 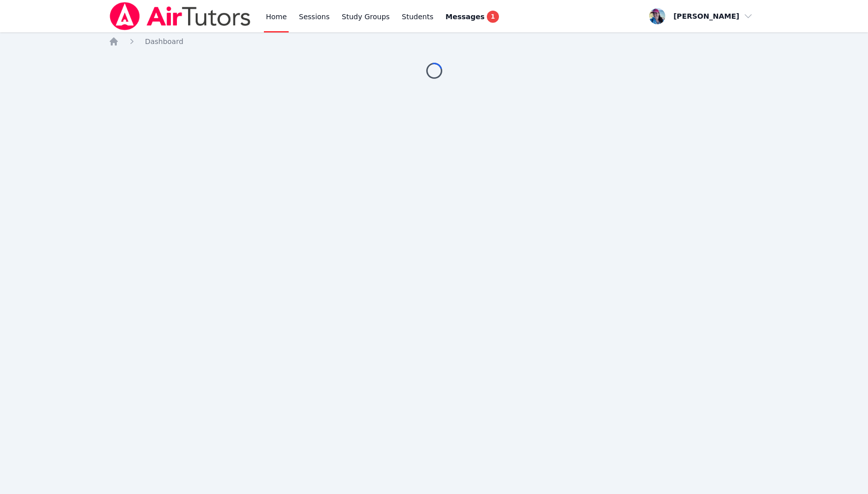 I want to click on span: Messages, so click(x=464, y=17).